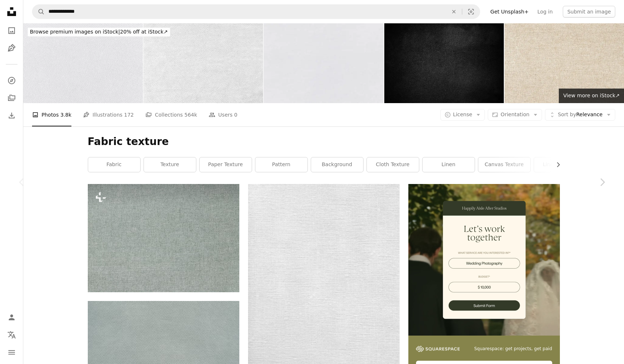  I want to click on a: Illustrations, so click(11, 48).